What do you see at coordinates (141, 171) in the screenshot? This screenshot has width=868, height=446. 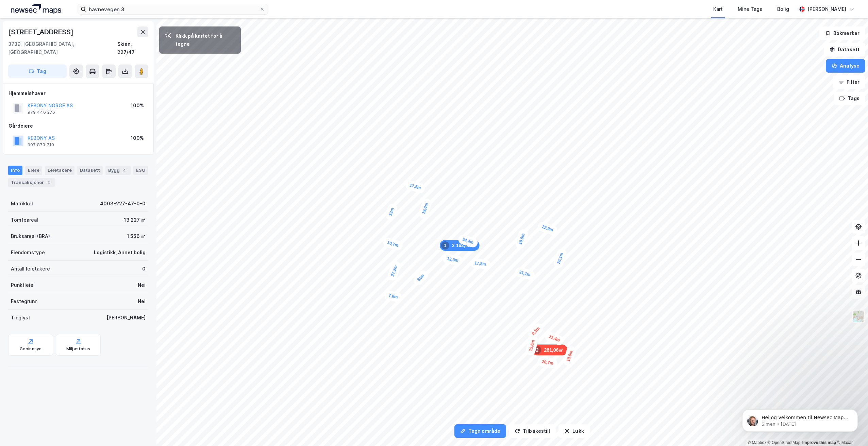 I see `div: ESG` at bounding box center [141, 171].